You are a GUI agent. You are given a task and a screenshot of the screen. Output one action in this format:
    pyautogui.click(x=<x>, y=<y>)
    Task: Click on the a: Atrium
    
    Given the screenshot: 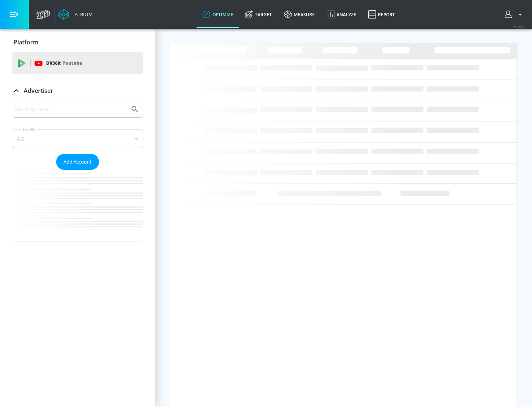 What is the action you would take?
    pyautogui.click(x=75, y=14)
    